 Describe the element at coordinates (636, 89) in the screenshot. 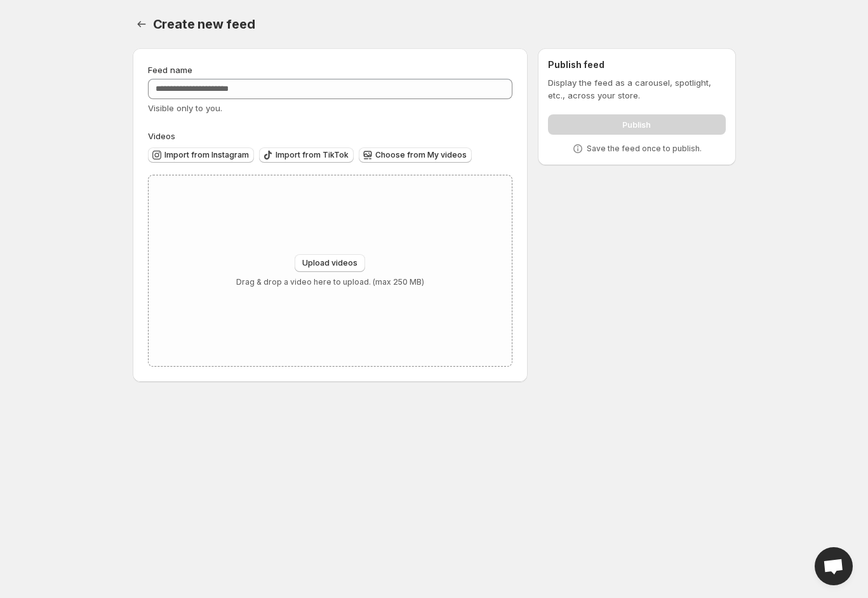

I see `p: Display the feed as a carousel, spotlight, etc., across your store.` at that location.